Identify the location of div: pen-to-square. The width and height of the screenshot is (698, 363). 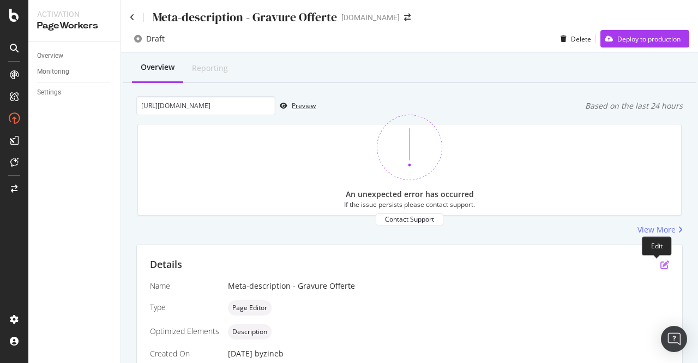
(665, 264).